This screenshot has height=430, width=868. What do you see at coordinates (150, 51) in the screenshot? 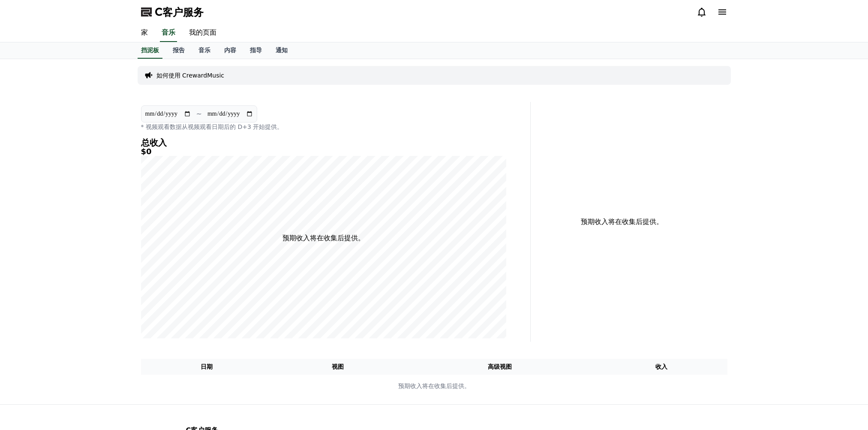
I see `a: 挡泥板` at bounding box center [150, 51].